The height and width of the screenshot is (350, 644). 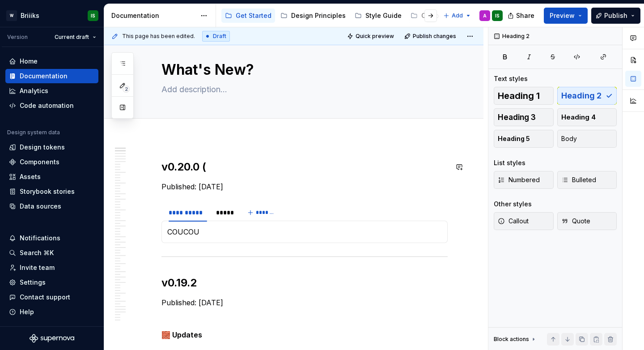 What do you see at coordinates (330, 16) in the screenshot?
I see `div: Page tree` at bounding box center [330, 16].